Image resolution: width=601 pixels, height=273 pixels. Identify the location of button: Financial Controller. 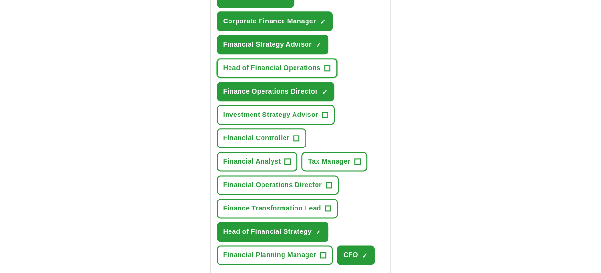
(261, 138).